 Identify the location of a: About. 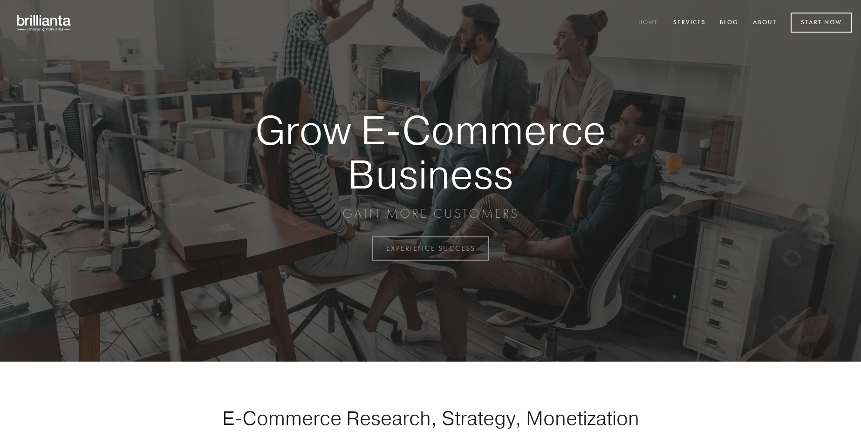
(764, 23).